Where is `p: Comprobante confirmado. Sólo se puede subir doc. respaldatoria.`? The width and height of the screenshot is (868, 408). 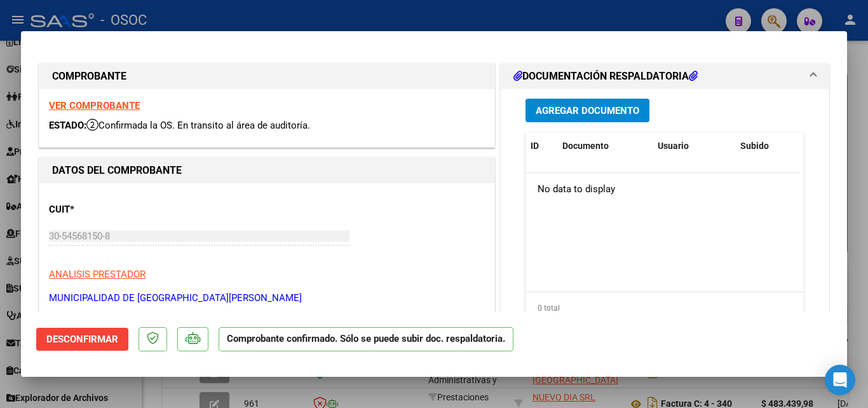 p: Comprobante confirmado. Sólo se puede subir doc. respaldatoria. is located at coordinates (366, 339).